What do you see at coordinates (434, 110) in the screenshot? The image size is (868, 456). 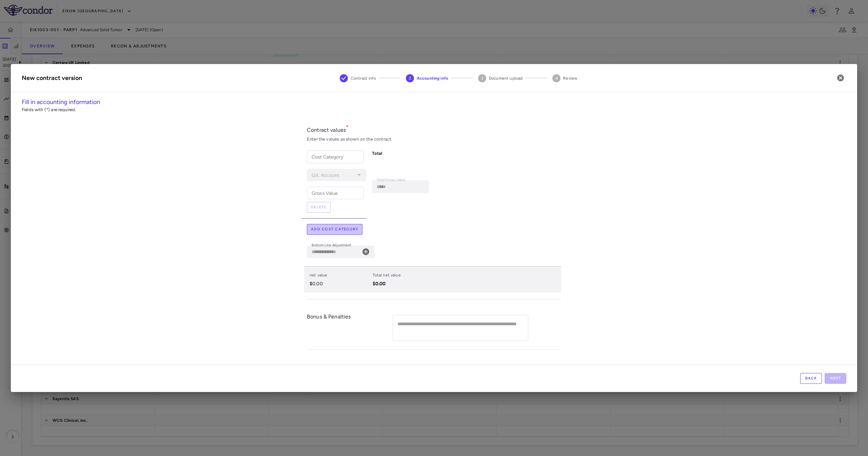 I see `p: Fields with (*) are required.` at bounding box center [434, 110].